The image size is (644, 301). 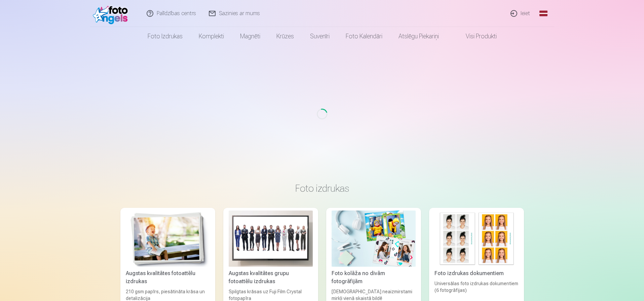 What do you see at coordinates (320, 37) in the screenshot?
I see `a: Suvenīri` at bounding box center [320, 37].